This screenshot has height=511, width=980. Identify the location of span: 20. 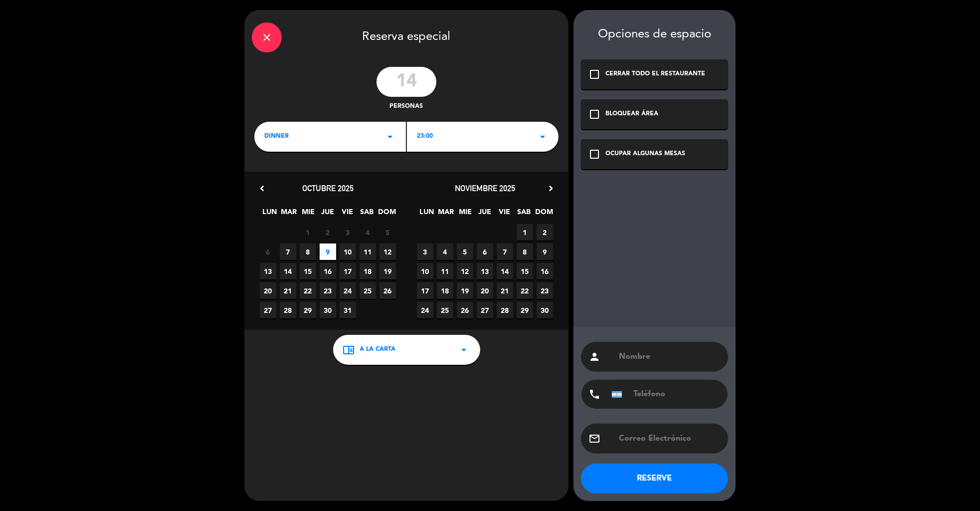
(485, 290).